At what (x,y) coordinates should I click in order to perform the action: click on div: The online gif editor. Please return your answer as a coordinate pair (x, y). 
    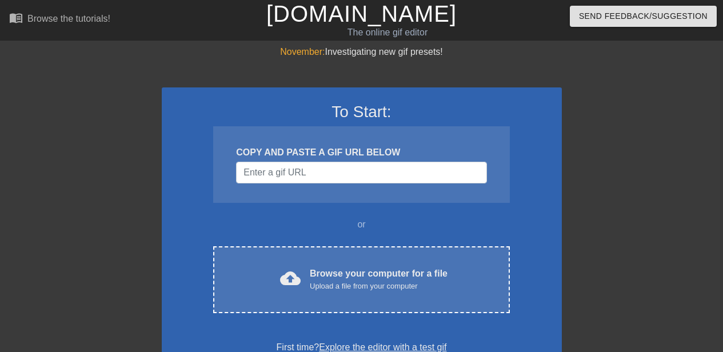
    Looking at the image, I should click on (387, 33).